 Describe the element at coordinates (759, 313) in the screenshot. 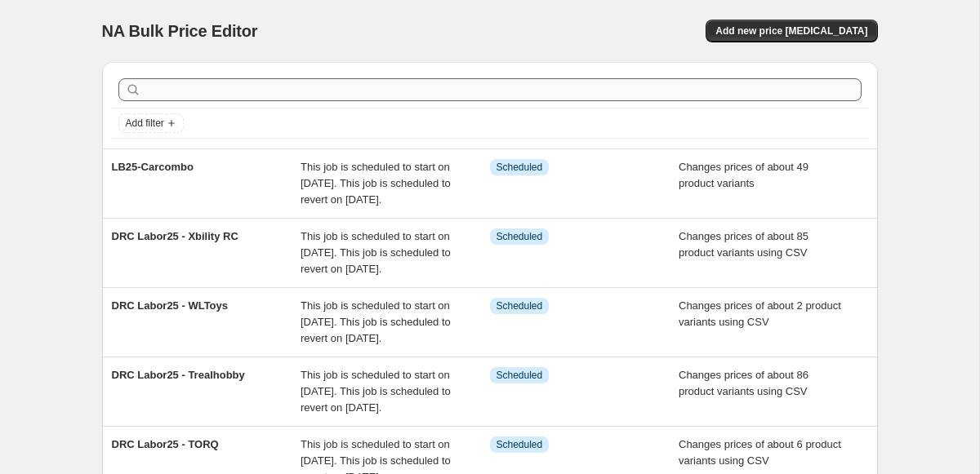

I see `span: Changes prices of about 2 product variants using CSV` at that location.